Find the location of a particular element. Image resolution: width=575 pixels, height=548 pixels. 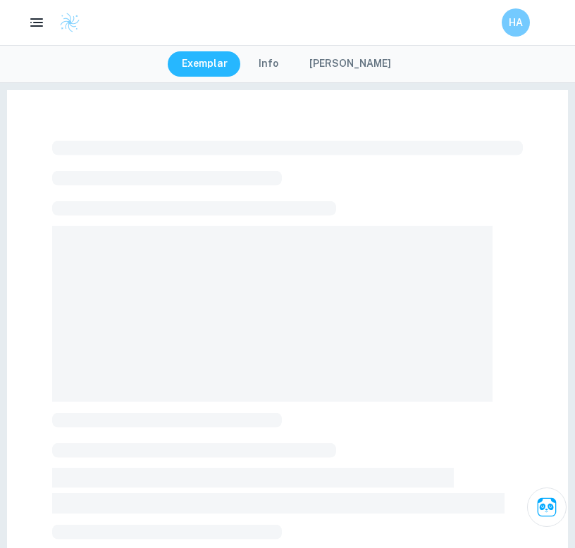

h6: HA is located at coordinates (515, 23).